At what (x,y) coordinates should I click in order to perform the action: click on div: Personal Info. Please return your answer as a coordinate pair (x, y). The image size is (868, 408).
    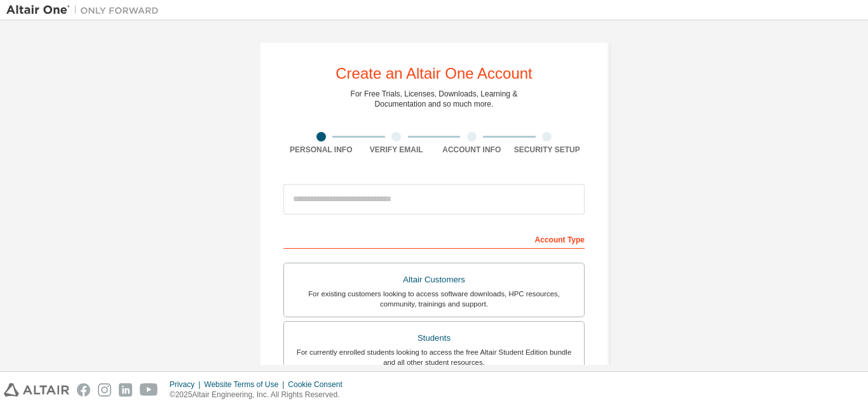
    Looking at the image, I should click on (321, 150).